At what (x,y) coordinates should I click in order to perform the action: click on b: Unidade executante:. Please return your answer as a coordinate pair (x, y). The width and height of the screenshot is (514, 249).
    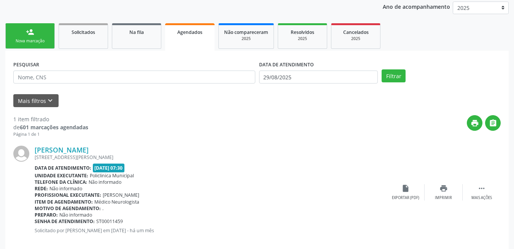
    Looking at the image, I should click on (61, 175).